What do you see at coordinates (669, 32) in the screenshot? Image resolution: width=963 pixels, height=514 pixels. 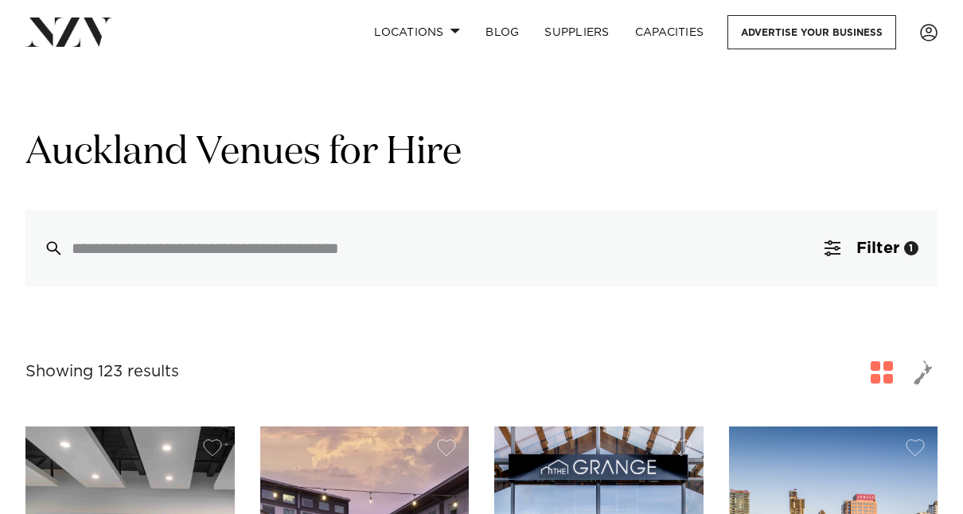 I see `a: Capacities` at bounding box center [669, 32].